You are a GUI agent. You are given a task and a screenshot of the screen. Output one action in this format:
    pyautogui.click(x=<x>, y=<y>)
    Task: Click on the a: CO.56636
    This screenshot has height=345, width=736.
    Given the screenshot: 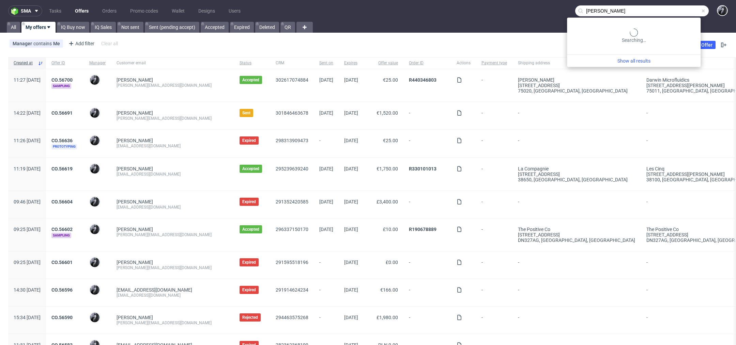 What is the action you would take?
    pyautogui.click(x=62, y=141)
    